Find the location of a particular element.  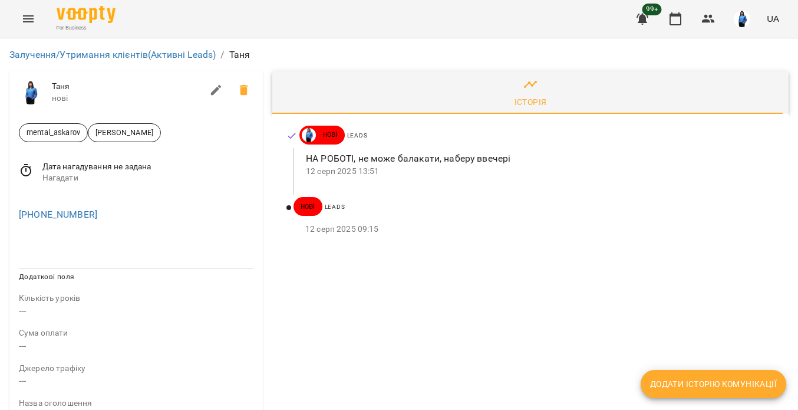

button: UA is located at coordinates (772, 18).